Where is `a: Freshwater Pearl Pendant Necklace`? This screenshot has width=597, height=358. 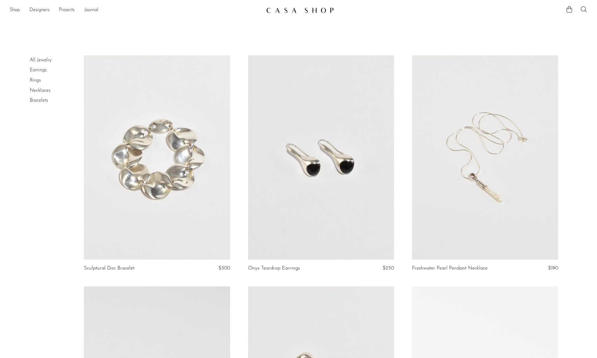 a: Freshwater Pearl Pendant Necklace is located at coordinates (449, 268).